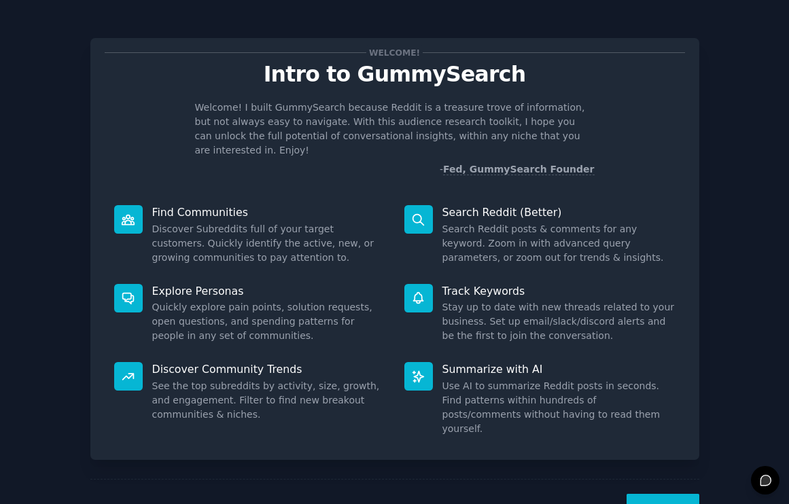  Describe the element at coordinates (268, 212) in the screenshot. I see `p: Find Communities` at that location.